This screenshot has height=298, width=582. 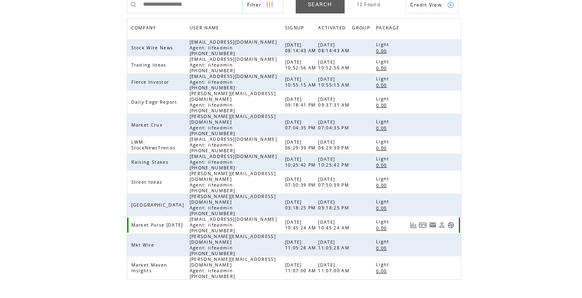 I want to click on a: View Profile, so click(x=442, y=225).